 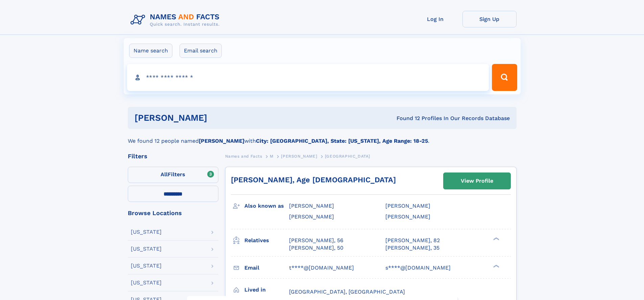 What do you see at coordinates (173, 156) in the screenshot?
I see `div: Filters` at bounding box center [173, 156].